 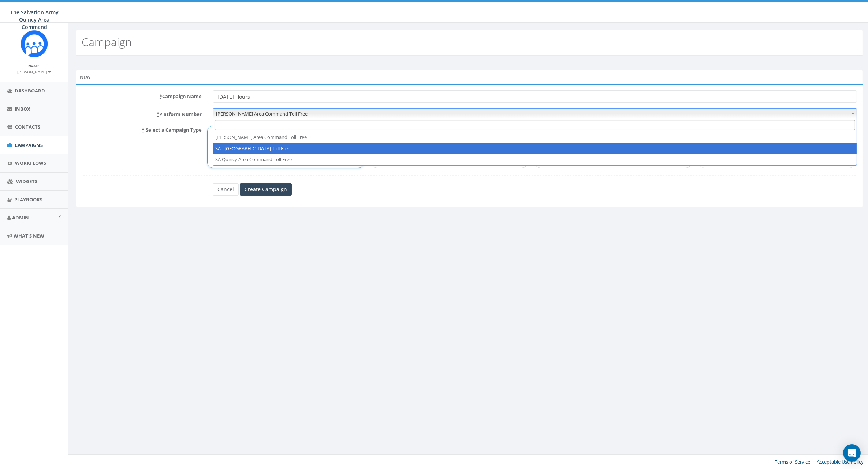 What do you see at coordinates (29, 91) in the screenshot?
I see `span: Dashboard` at bounding box center [29, 91].